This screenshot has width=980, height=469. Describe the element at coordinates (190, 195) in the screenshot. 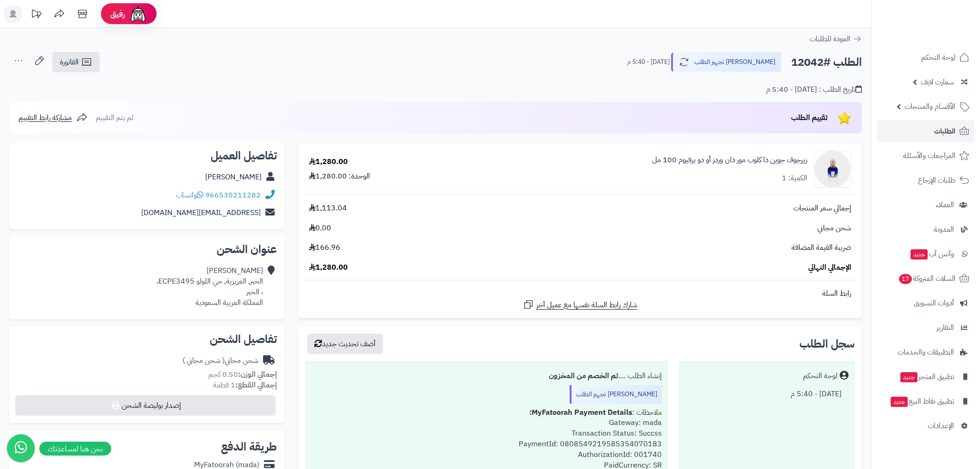

I see `span: واتساب` at that location.